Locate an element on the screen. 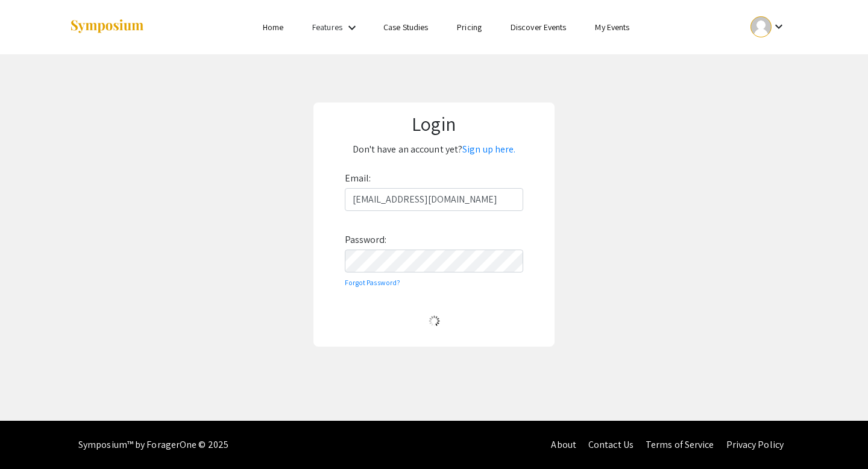  div: Symposium™ by ForagerOne © 2025 is located at coordinates (153, 445).